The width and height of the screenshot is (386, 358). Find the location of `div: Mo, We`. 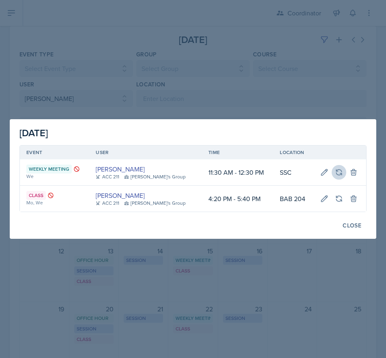

div: Mo, We is located at coordinates (54, 203).